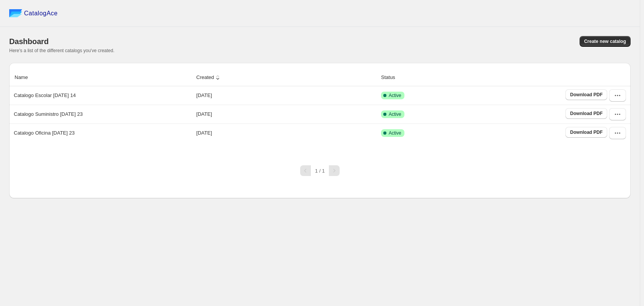 The height and width of the screenshot is (306, 644). Describe the element at coordinates (25, 77) in the screenshot. I see `button: Name` at that location.